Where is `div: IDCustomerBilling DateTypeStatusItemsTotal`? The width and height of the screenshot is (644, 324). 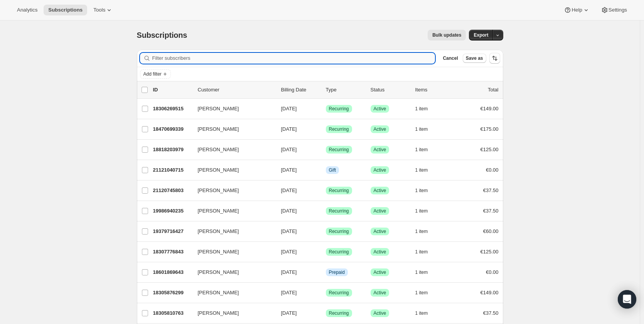 div: IDCustomerBilling DateTypeStatusItemsTotal is located at coordinates (326, 90).